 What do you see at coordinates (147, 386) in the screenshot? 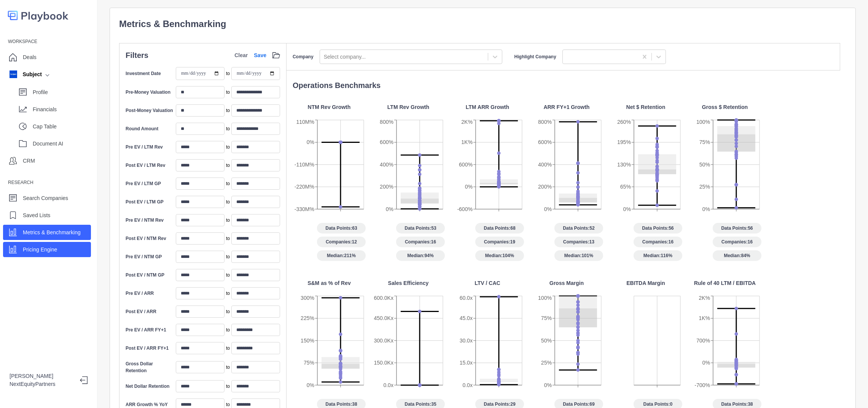
I see `label: Net Dollar Retention` at bounding box center [147, 386].